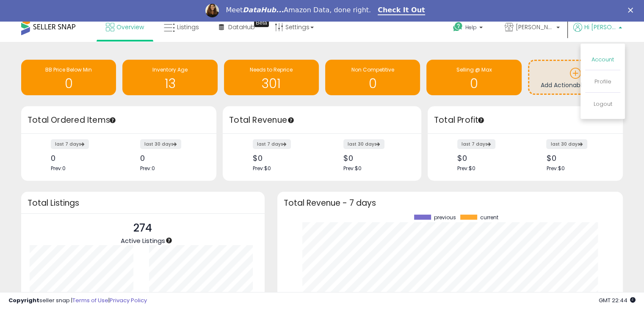 This screenshot has height=309, width=644. Describe the element at coordinates (143, 203) in the screenshot. I see `h3: Total Listings` at that location.